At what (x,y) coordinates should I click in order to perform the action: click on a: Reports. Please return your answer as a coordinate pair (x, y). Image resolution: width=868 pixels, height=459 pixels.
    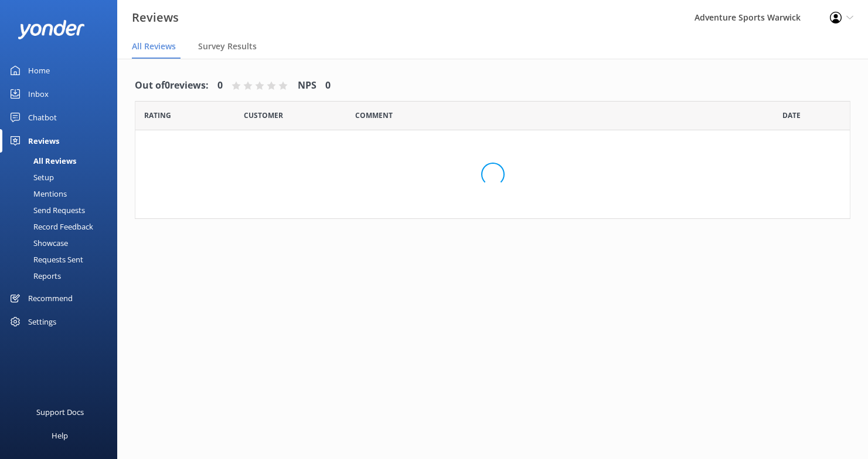
    Looking at the image, I should click on (62, 276).